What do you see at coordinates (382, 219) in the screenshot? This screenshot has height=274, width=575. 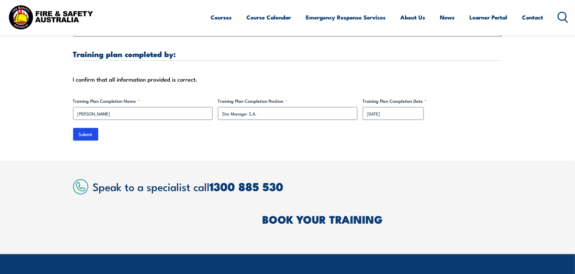 I see `h2: BOOK YOUR TRAINING` at bounding box center [382, 219].